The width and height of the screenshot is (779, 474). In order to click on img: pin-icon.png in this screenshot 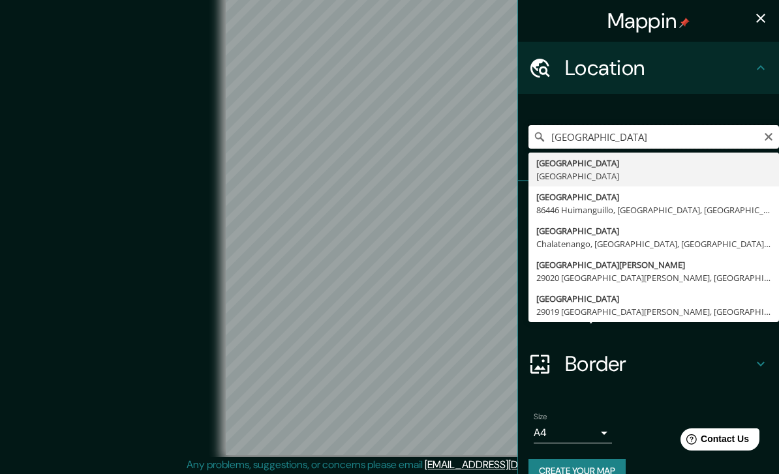, I will do `click(684, 23)`.